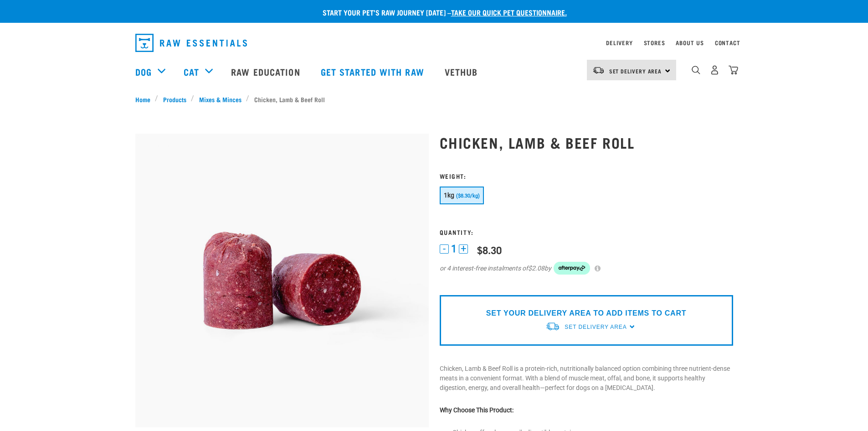 The height and width of the screenshot is (431, 868). What do you see at coordinates (220, 99) in the screenshot?
I see `a: Mixes & Minces` at bounding box center [220, 99].